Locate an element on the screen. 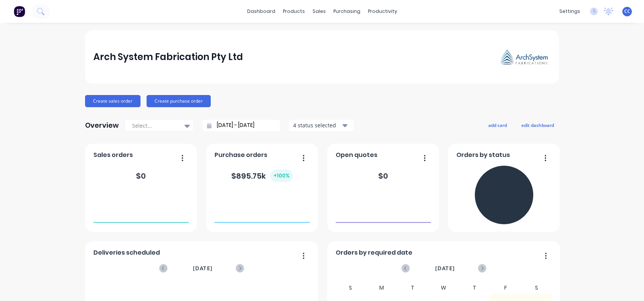  div: productivity is located at coordinates (382, 11).